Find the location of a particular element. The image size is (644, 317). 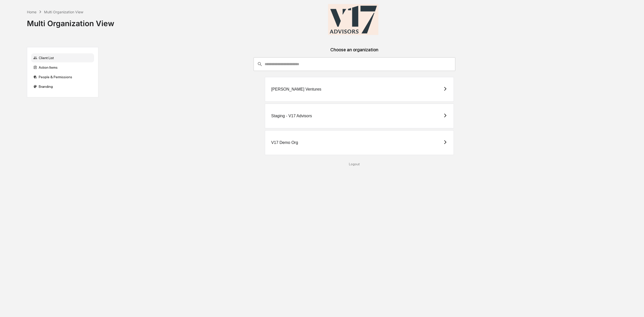

div: V17 Demo Org is located at coordinates (284, 143).